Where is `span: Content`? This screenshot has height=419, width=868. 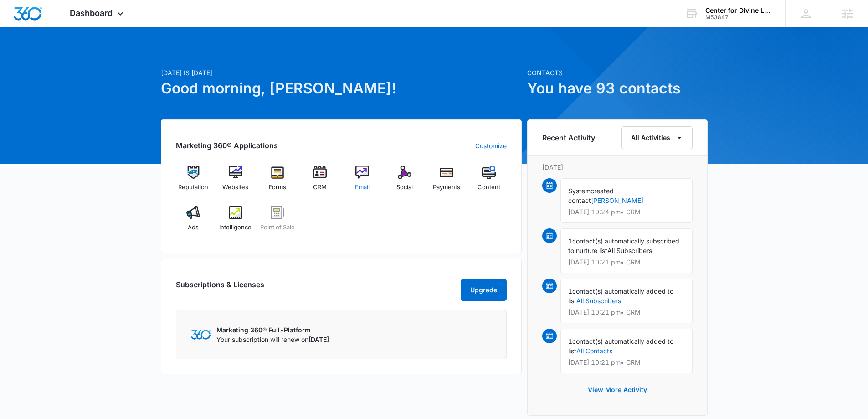 span: Content is located at coordinates (489, 187).